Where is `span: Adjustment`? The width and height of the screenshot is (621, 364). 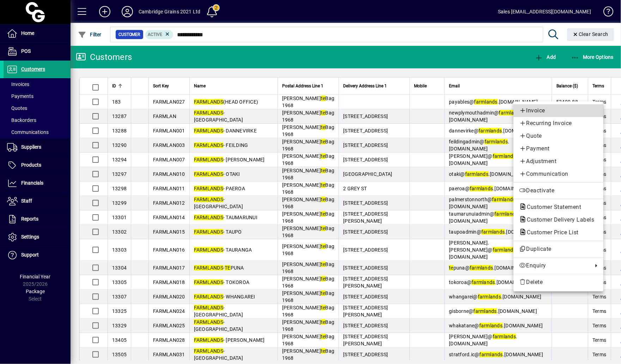
span: Adjustment is located at coordinates (558, 161).